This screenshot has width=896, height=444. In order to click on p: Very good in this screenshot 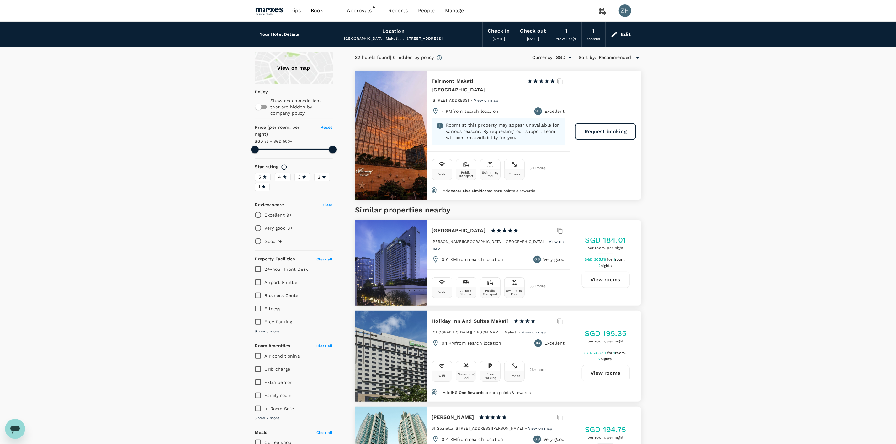, I will do `click(554, 260)`.